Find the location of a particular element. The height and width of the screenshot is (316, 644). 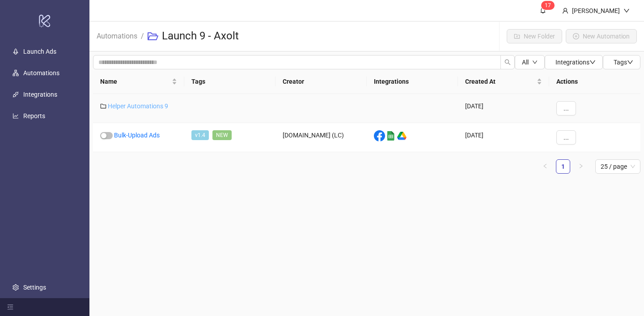

span: search is located at coordinates (508, 62).